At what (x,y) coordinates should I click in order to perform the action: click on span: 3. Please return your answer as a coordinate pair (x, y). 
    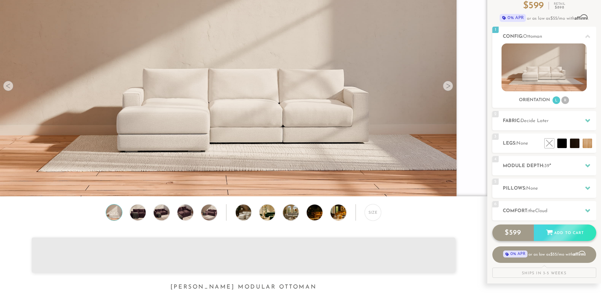
    Looking at the image, I should click on (496, 137).